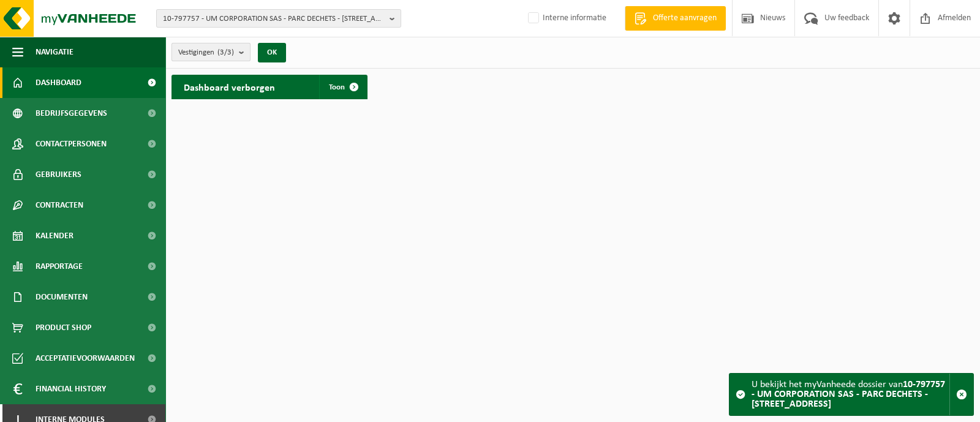 This screenshot has width=980, height=422. What do you see at coordinates (61, 297) in the screenshot?
I see `span: Documenten` at bounding box center [61, 297].